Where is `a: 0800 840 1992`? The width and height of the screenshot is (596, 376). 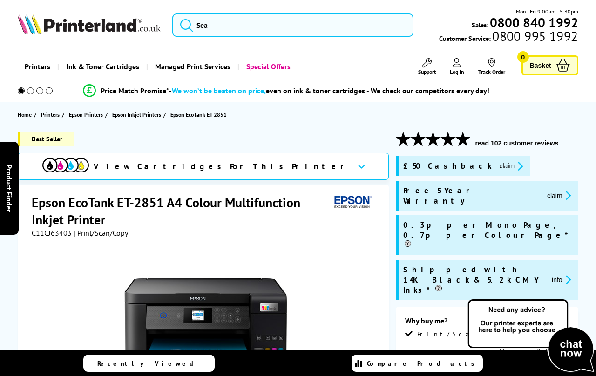
a: 0800 840 1992 is located at coordinates (533, 22).